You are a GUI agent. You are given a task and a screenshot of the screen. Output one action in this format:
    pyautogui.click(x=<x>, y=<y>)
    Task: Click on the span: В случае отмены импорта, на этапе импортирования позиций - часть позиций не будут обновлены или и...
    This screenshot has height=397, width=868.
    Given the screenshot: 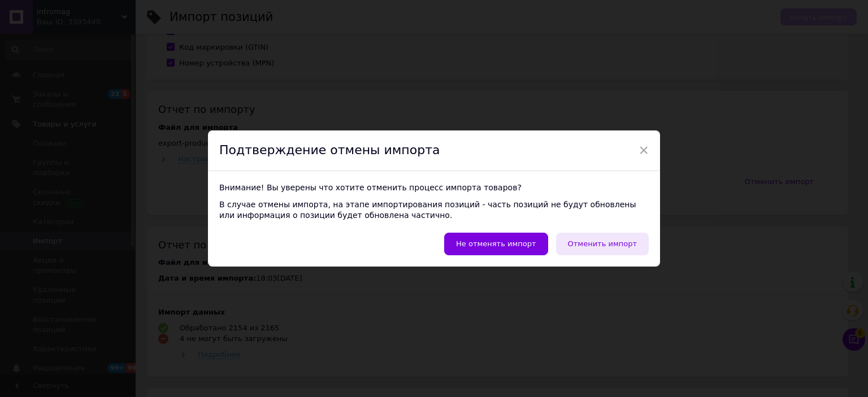 What is the action you would take?
    pyautogui.click(x=428, y=210)
    